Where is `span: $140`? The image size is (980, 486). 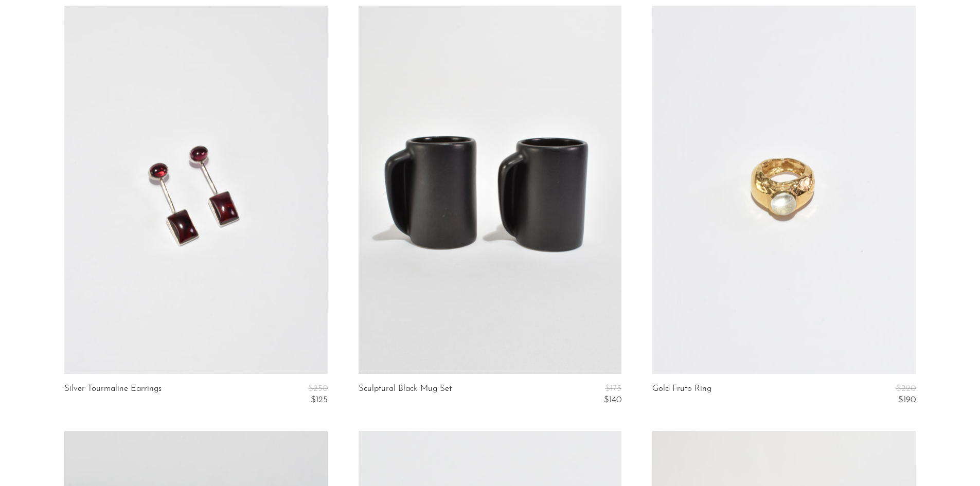
span: $140 is located at coordinates (612, 400).